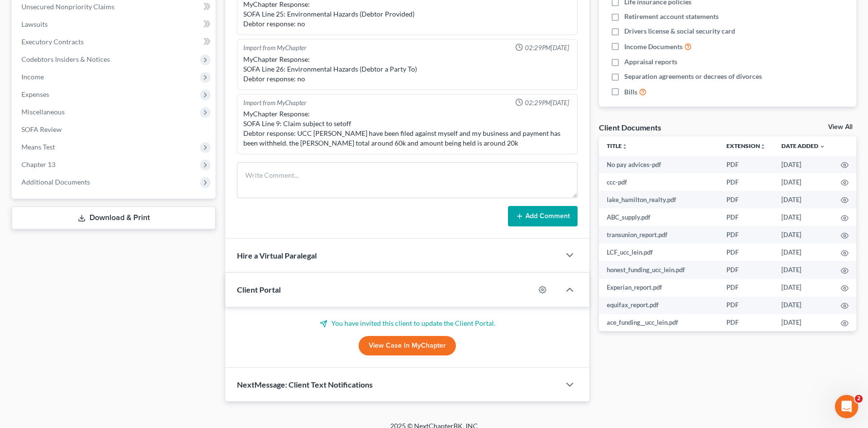  Describe the element at coordinates (41, 129) in the screenshot. I see `span: SOFA Review` at that location.